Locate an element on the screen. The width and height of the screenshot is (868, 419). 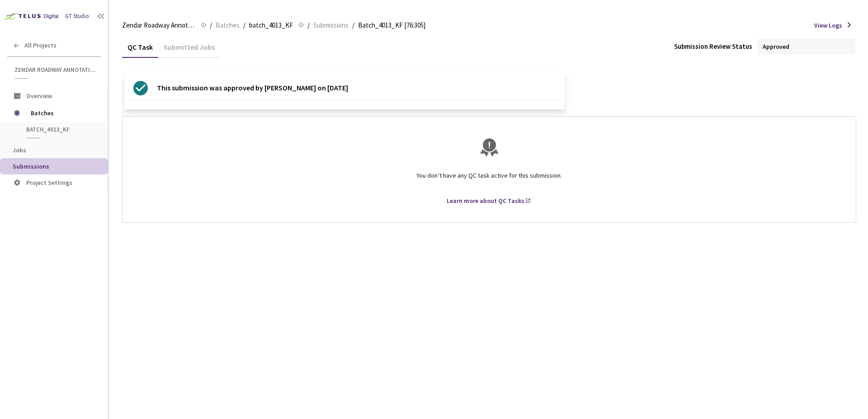
span: All Projects is located at coordinates (40, 45).